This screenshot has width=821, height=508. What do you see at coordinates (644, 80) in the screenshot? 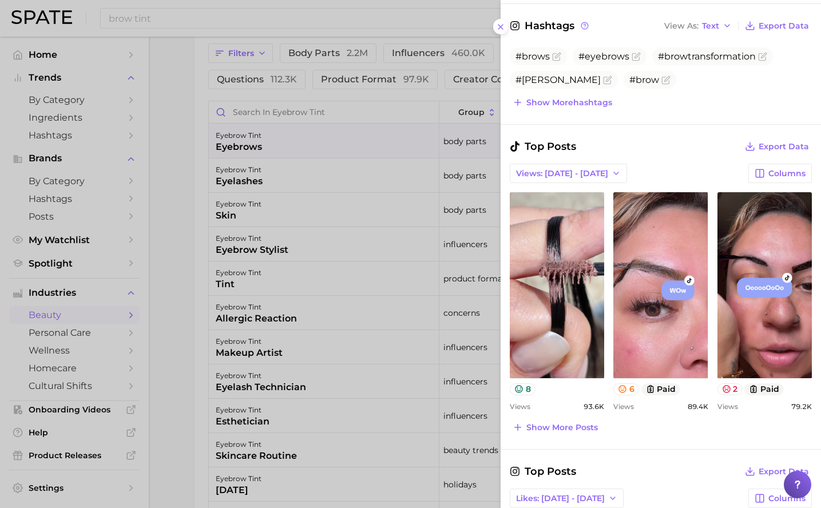
I see `span: #brow` at bounding box center [644, 80].